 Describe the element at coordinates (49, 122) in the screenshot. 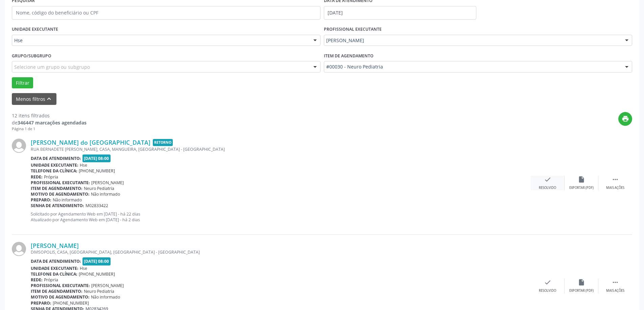

I see `div: de` at that location.